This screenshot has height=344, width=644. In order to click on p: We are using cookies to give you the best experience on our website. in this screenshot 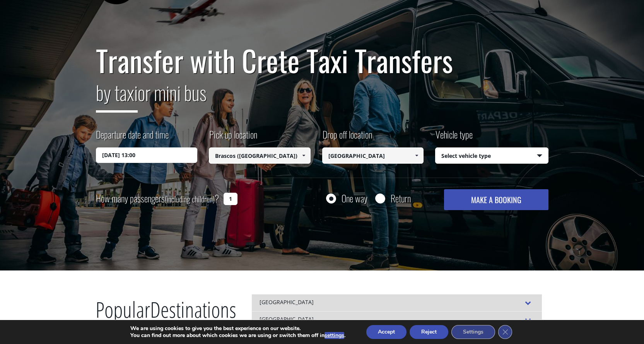, I will do `click(238, 328)`.